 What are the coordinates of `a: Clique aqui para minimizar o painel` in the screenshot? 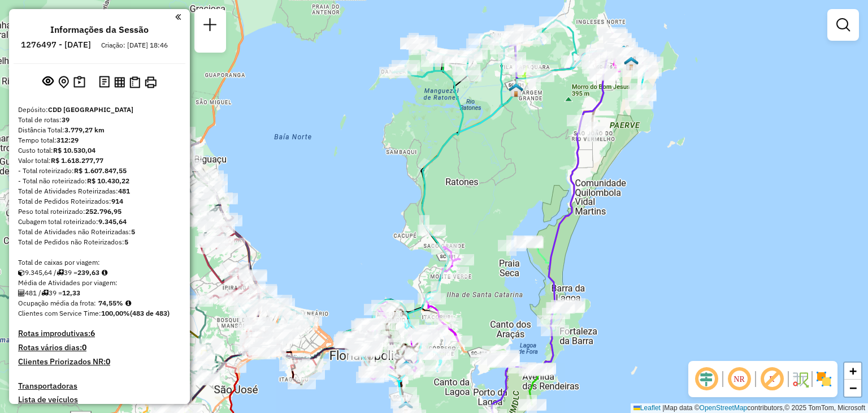 It's located at (178, 17).